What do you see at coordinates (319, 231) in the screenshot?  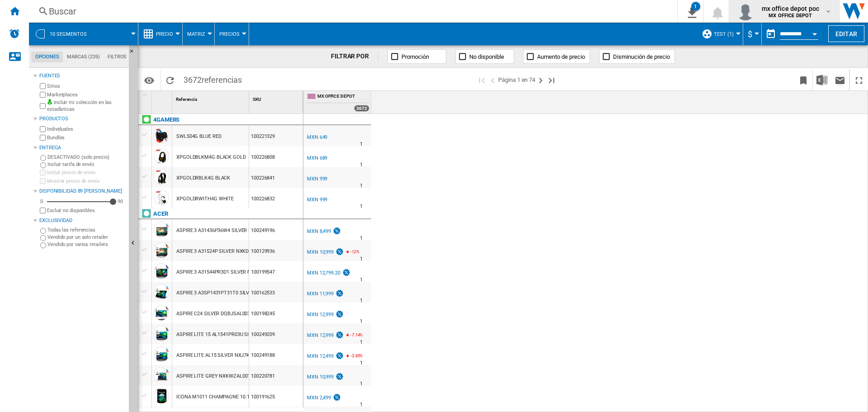 I see `div: MXN 8,499` at bounding box center [319, 231].